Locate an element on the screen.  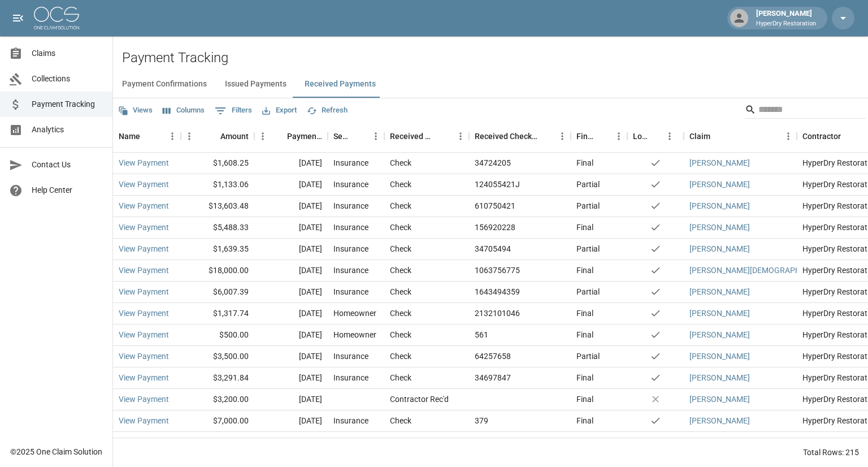
p: HyperDry Restoration is located at coordinates (786, 24).